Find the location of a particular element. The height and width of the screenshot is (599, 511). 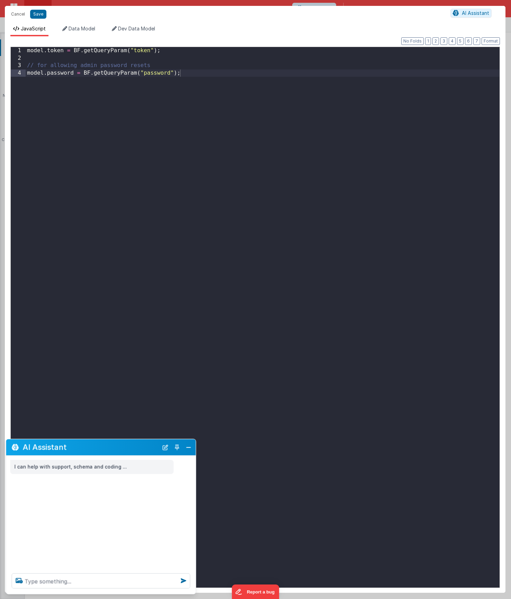

button: 7 is located at coordinates (476, 41).